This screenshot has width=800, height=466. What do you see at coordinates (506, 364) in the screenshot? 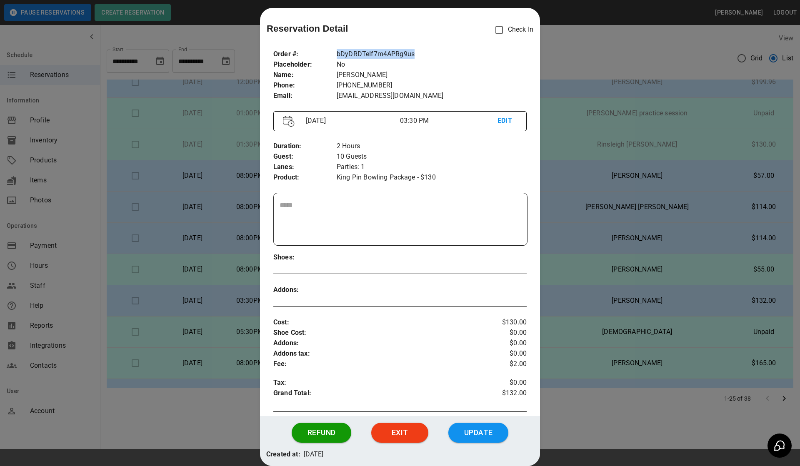
I see `p: $2.00` at bounding box center [506, 364].